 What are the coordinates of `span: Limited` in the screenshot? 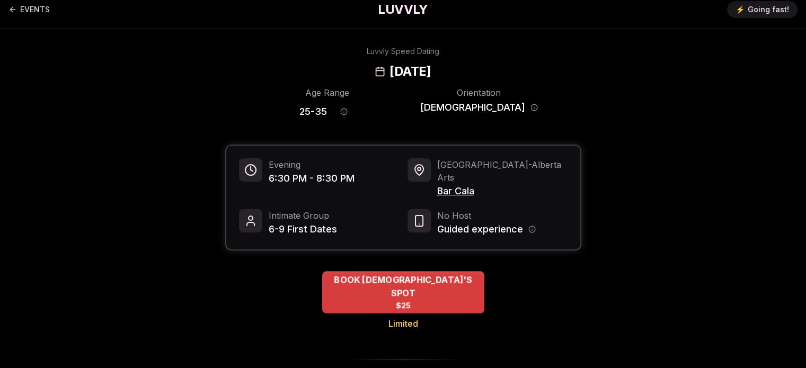 It's located at (403, 324).